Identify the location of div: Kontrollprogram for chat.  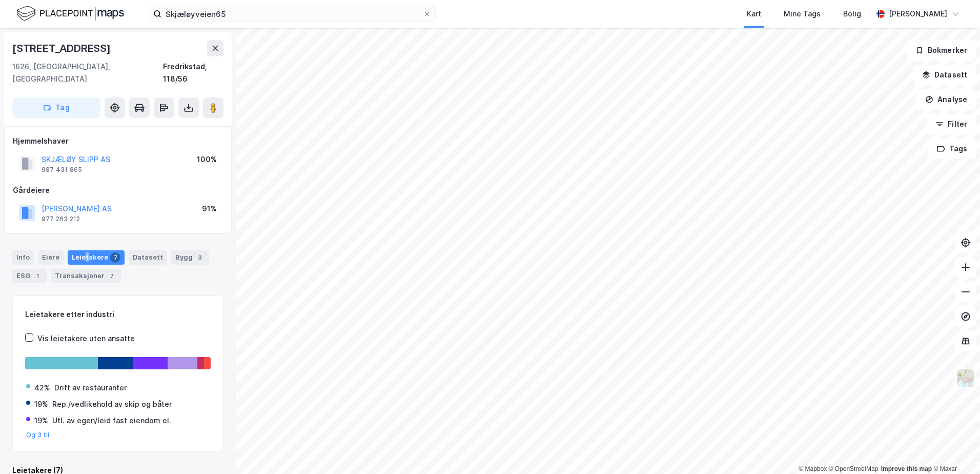
(954, 449).